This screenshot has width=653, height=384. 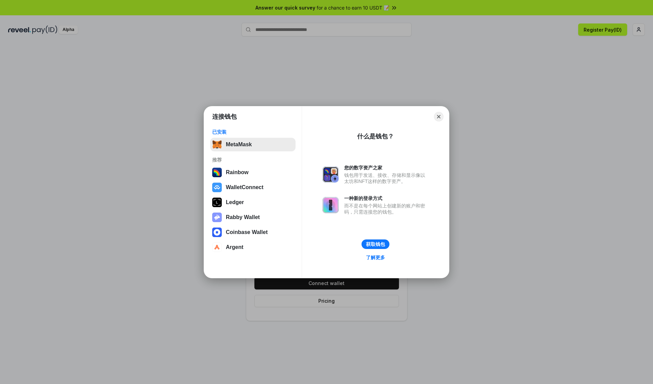 I want to click on div: 推荐, so click(x=253, y=160).